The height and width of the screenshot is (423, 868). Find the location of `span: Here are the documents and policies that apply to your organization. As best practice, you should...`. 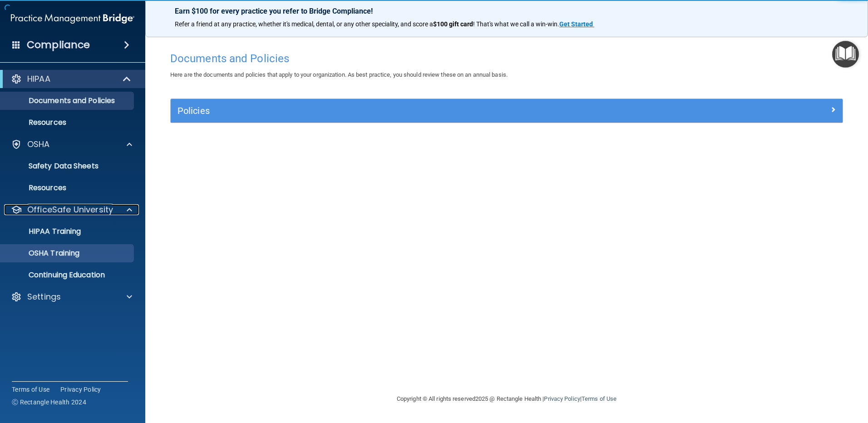

span: Here are the documents and policies that apply to your organization. As best practice, you should... is located at coordinates (339, 75).